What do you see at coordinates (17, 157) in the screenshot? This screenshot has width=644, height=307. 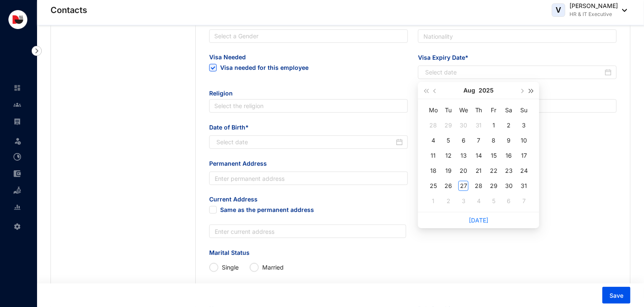 I see `li: Time Attendance` at bounding box center [17, 157].